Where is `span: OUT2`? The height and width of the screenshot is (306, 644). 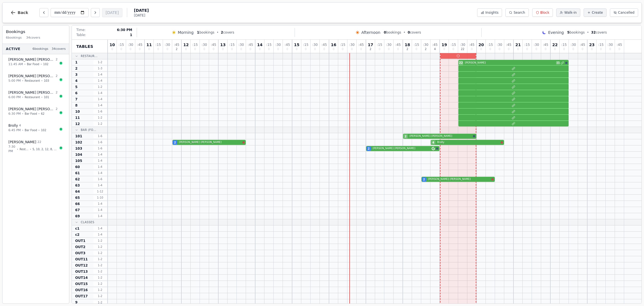 span: OUT2 is located at coordinates (80, 247).